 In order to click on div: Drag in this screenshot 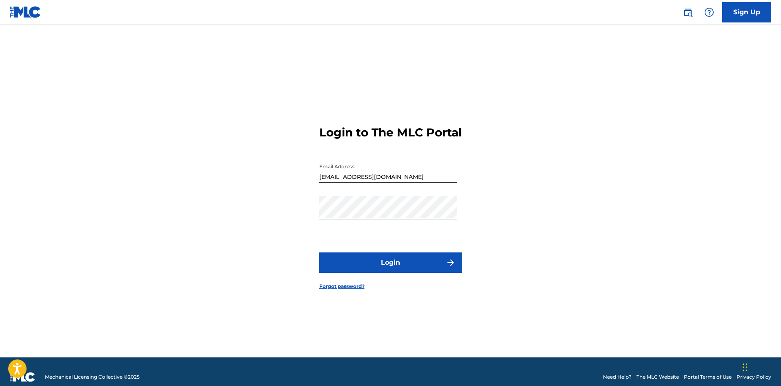, I will do `click(745, 367)`.